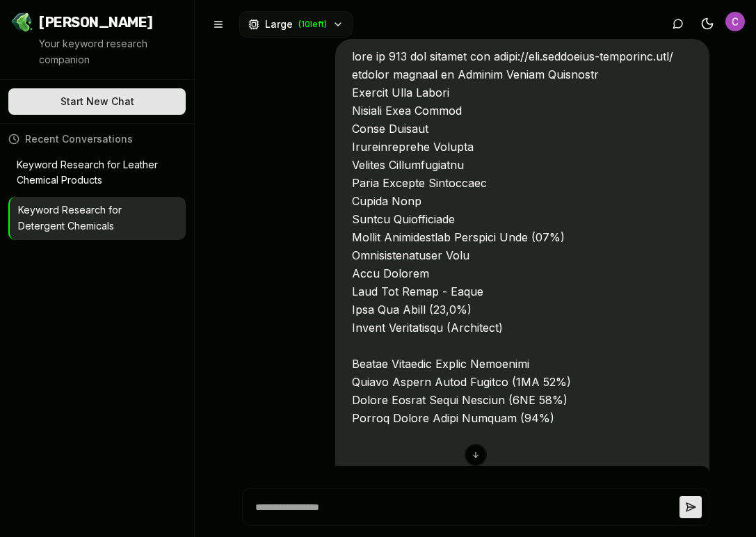 This screenshot has height=537, width=756. Describe the element at coordinates (312, 24) in the screenshot. I see `span: ( 10 left)` at that location.